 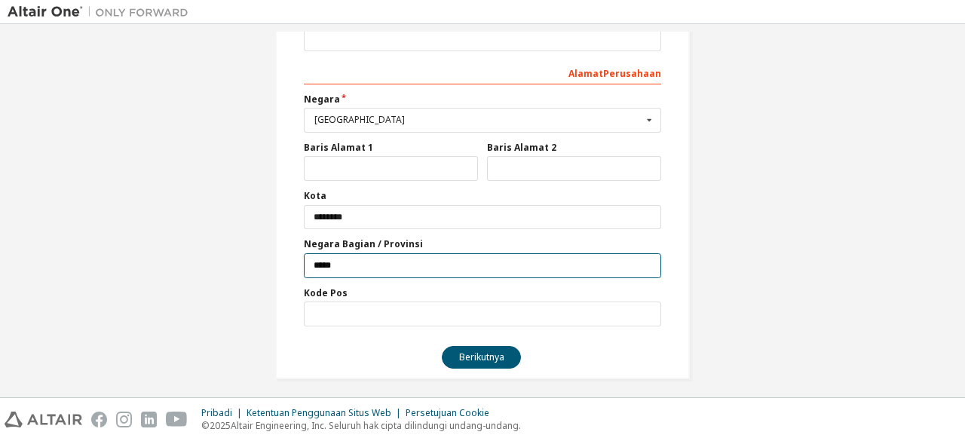 I want to click on font: Negara, so click(x=322, y=99).